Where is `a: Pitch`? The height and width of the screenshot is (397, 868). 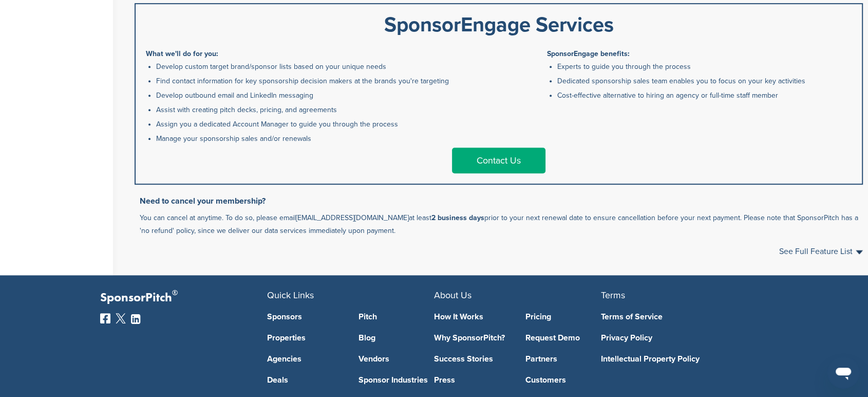
a: Pitch is located at coordinates (397, 317).